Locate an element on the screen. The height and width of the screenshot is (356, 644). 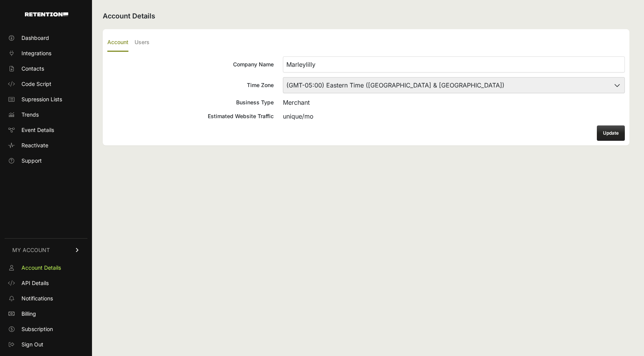
a: Code Script is located at coordinates (46, 84).